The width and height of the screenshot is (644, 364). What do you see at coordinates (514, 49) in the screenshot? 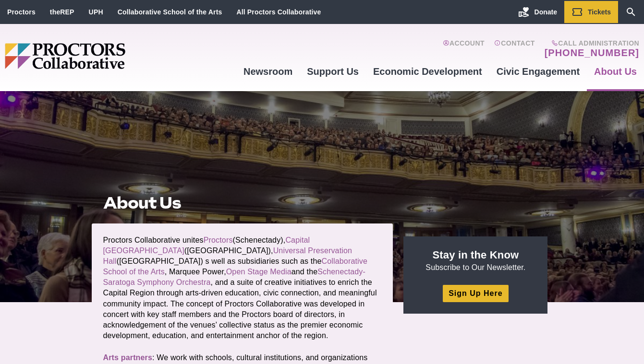
I see `a: Contact` at bounding box center [514, 49].